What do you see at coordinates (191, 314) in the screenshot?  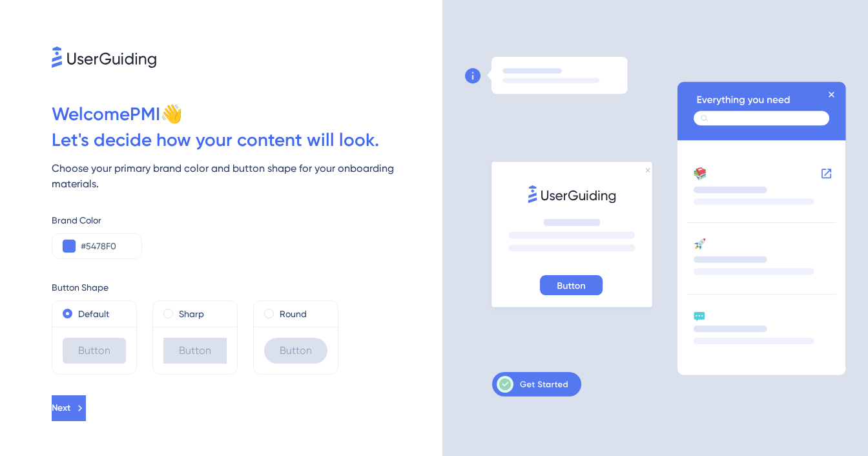 I see `label: Sharp` at bounding box center [191, 314].